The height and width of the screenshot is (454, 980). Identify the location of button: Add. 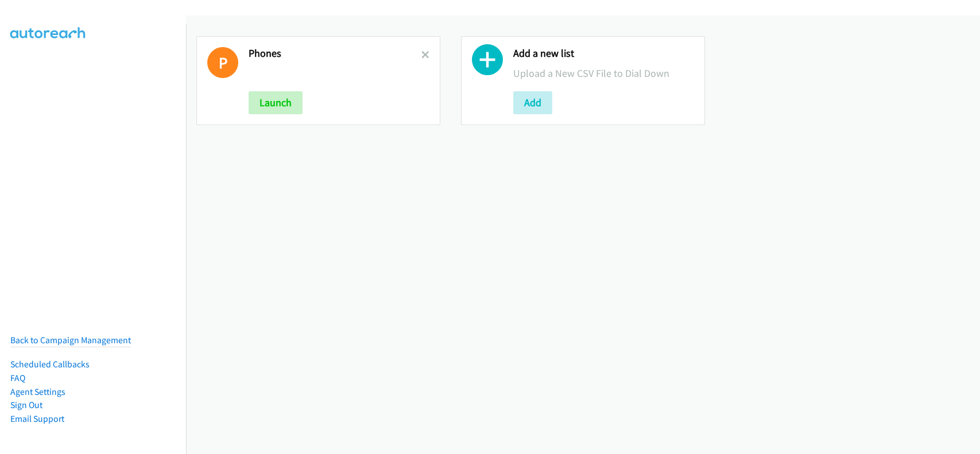
(533, 103).